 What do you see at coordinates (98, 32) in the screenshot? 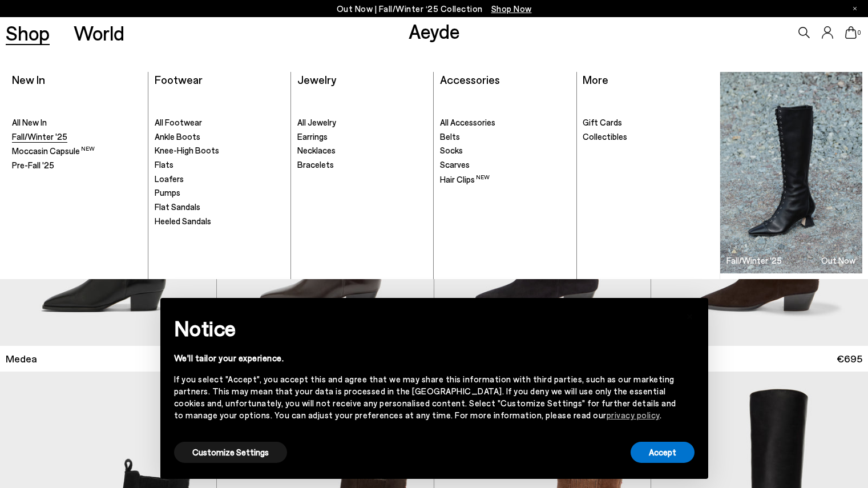
I see `a: World` at bounding box center [98, 32].